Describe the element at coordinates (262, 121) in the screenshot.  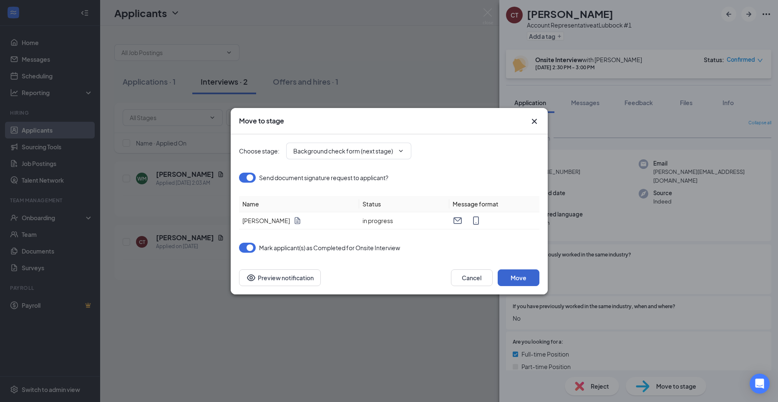
I see `h3: Move to stage` at that location.